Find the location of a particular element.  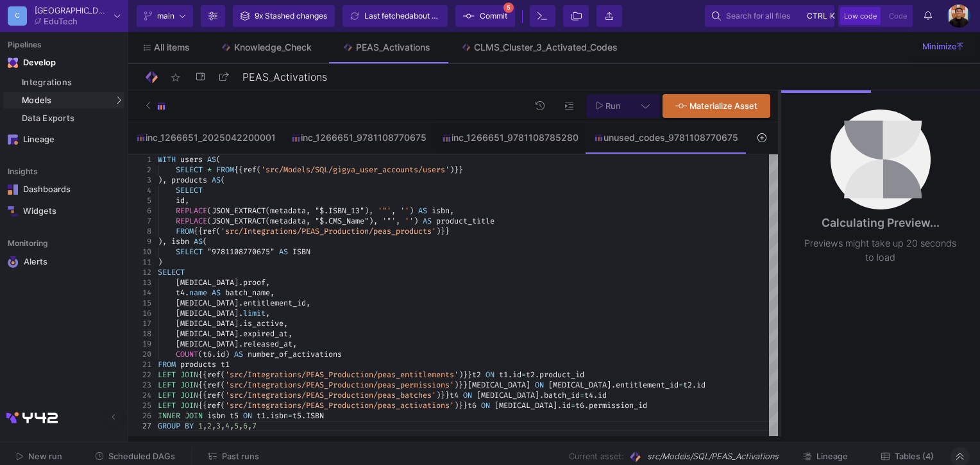

span: ON is located at coordinates (540, 385).